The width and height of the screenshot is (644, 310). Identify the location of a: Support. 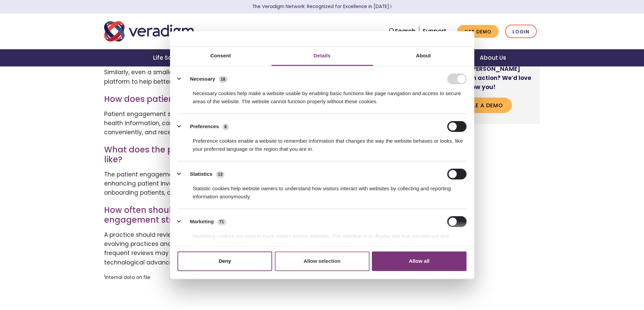
(434, 31).